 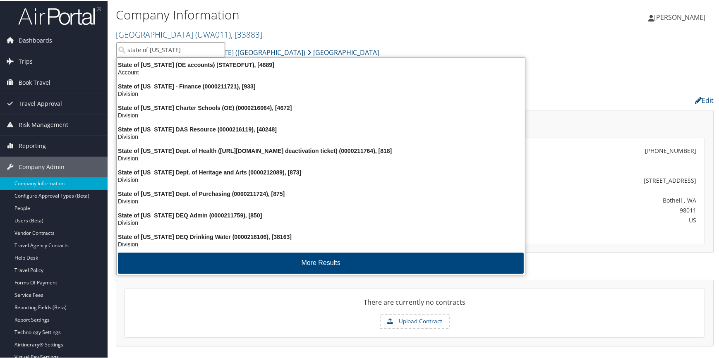 I want to click on input: Search Accounts, so click(x=170, y=49).